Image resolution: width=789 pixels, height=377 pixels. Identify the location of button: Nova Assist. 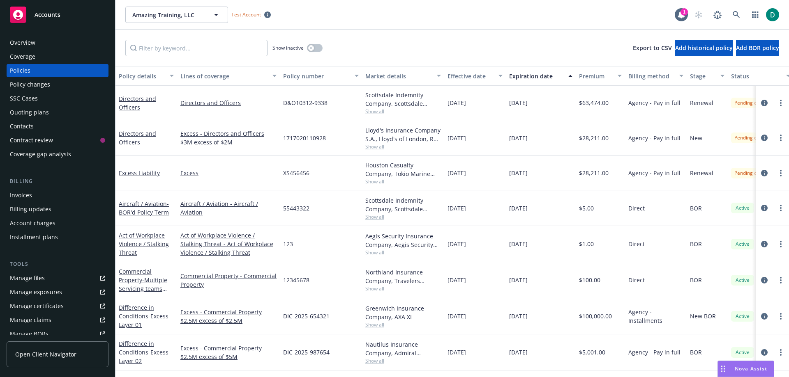
(745, 369).